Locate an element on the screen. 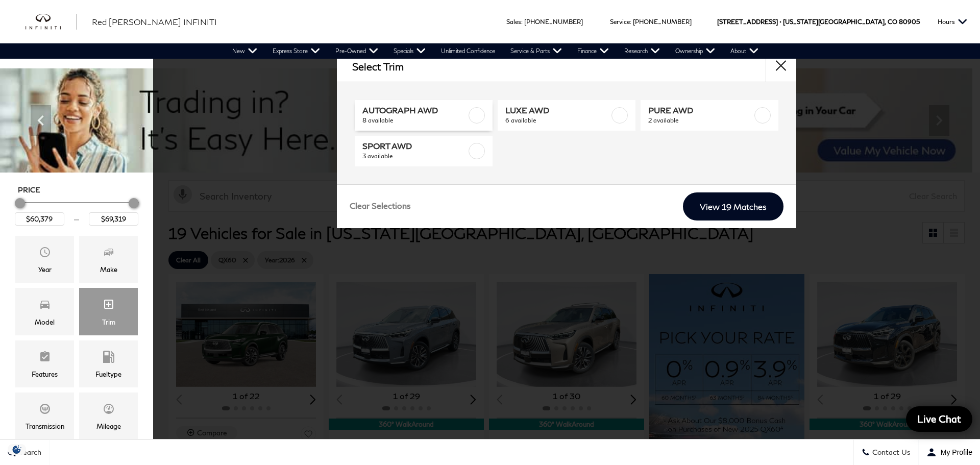 The height and width of the screenshot is (465, 980). a: AUTOGRAPH AWD8 available is located at coordinates (423, 116).